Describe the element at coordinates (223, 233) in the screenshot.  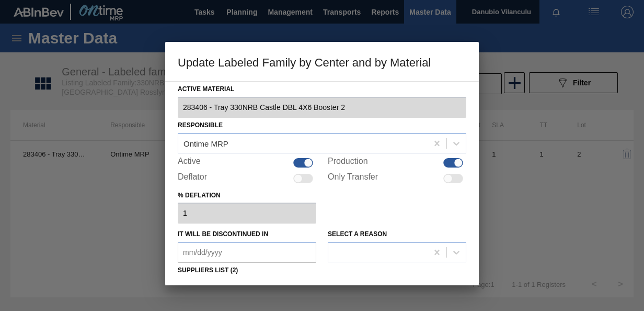
I see `label: It will be discontinued in` at that location.